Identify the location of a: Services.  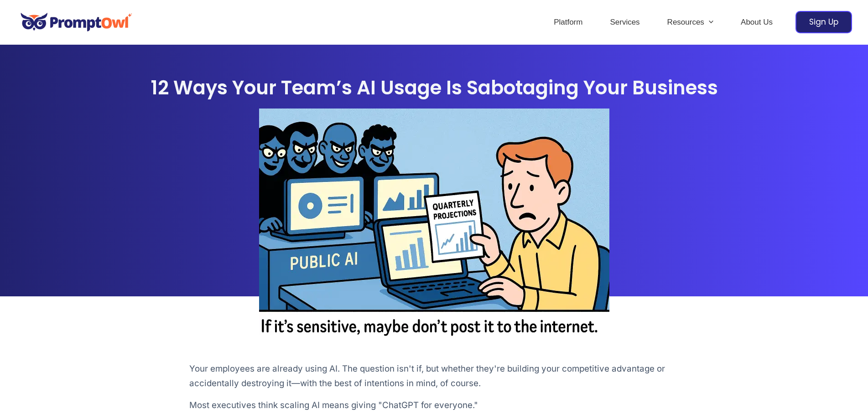
(624, 23).